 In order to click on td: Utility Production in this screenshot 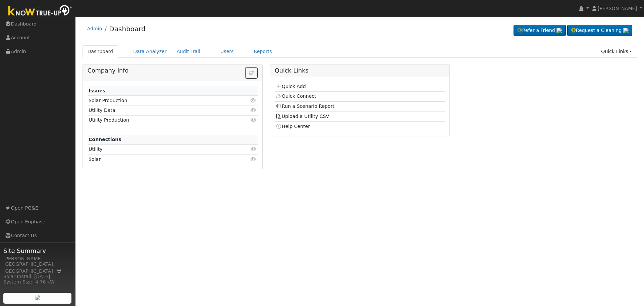, I will do `click(159, 120)`.